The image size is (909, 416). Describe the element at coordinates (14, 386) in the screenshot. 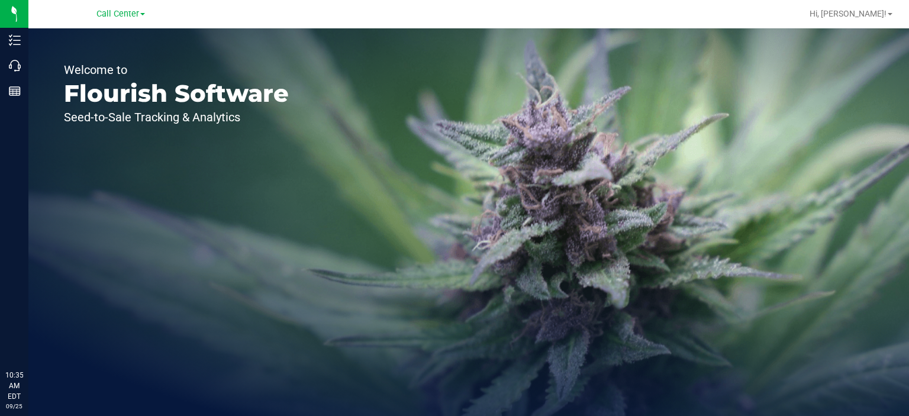

I see `p: 10:35 AM EDT` at that location.